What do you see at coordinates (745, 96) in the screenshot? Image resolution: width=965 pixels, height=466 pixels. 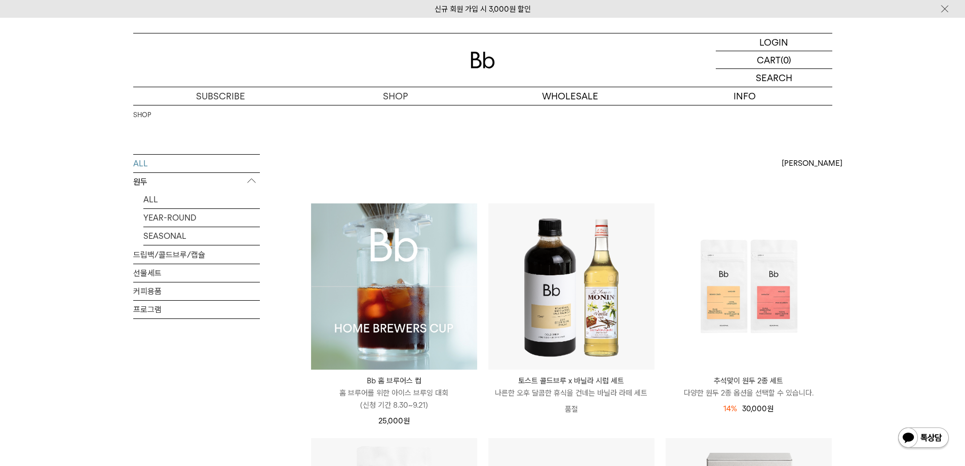 I see `p: INFO` at bounding box center [745, 96].